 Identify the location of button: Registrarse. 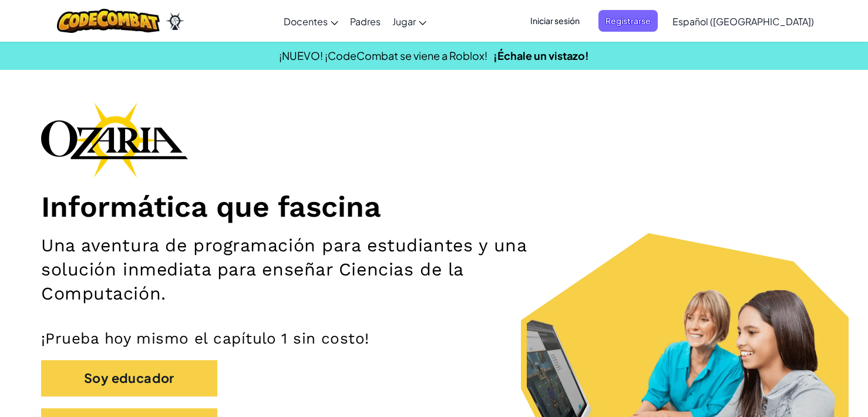
(627, 21).